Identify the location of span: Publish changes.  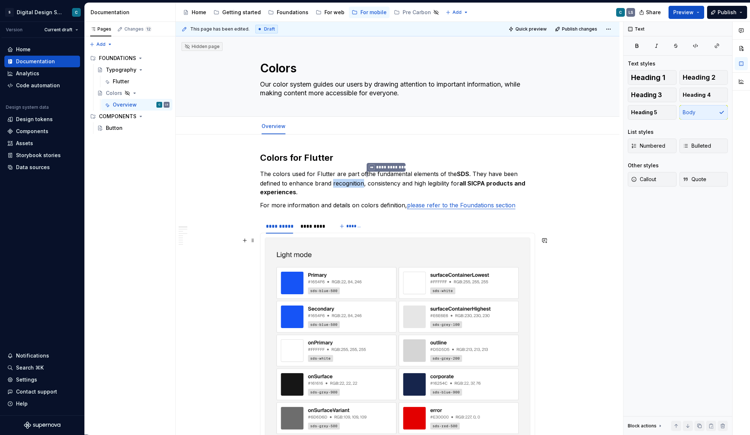
(579, 29).